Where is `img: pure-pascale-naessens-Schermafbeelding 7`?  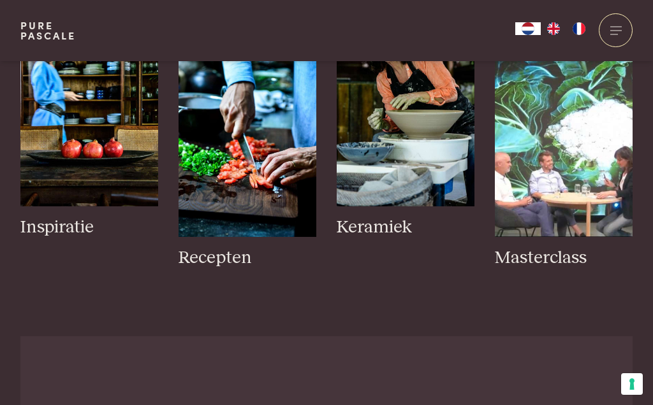 img: pure-pascale-naessens-Schermafbeelding 7 is located at coordinates (563, 133).